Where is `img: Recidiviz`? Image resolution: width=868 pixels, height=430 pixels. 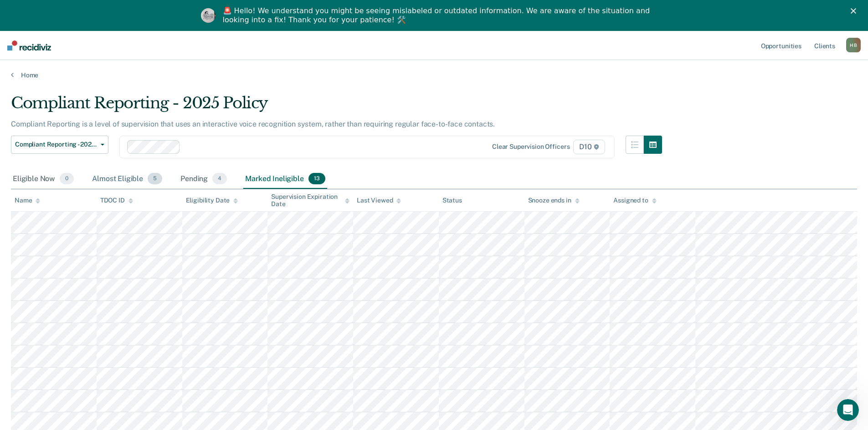
img: Recidiviz is located at coordinates (29, 45).